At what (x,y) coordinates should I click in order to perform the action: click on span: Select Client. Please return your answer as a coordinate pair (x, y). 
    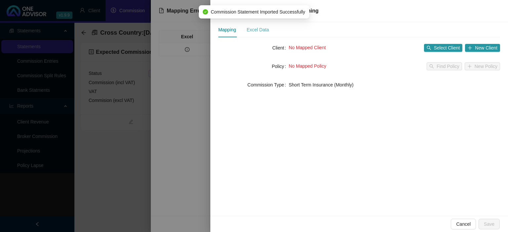
    Looking at the image, I should click on (447, 48).